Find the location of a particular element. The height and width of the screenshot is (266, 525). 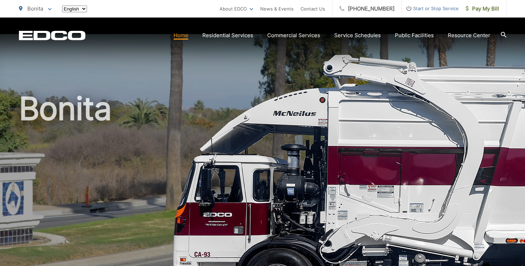

a: Resource Center is located at coordinates (469, 35).